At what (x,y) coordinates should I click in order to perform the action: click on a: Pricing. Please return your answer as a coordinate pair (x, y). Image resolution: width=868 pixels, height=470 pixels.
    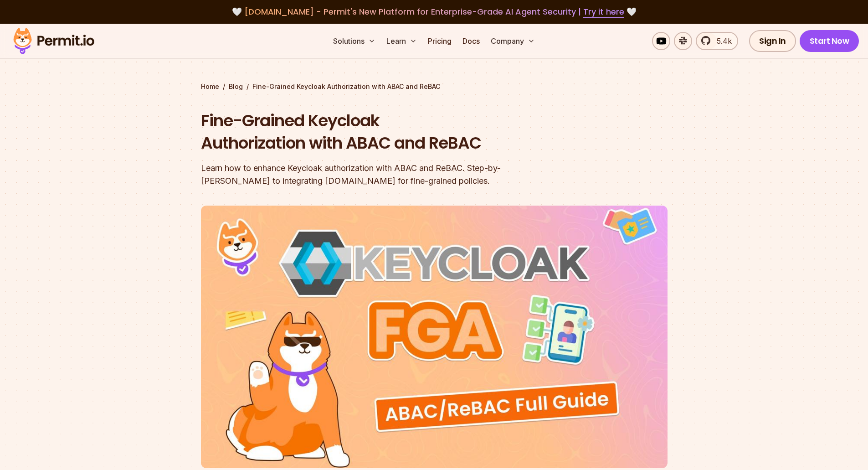
    Looking at the image, I should click on (440, 41).